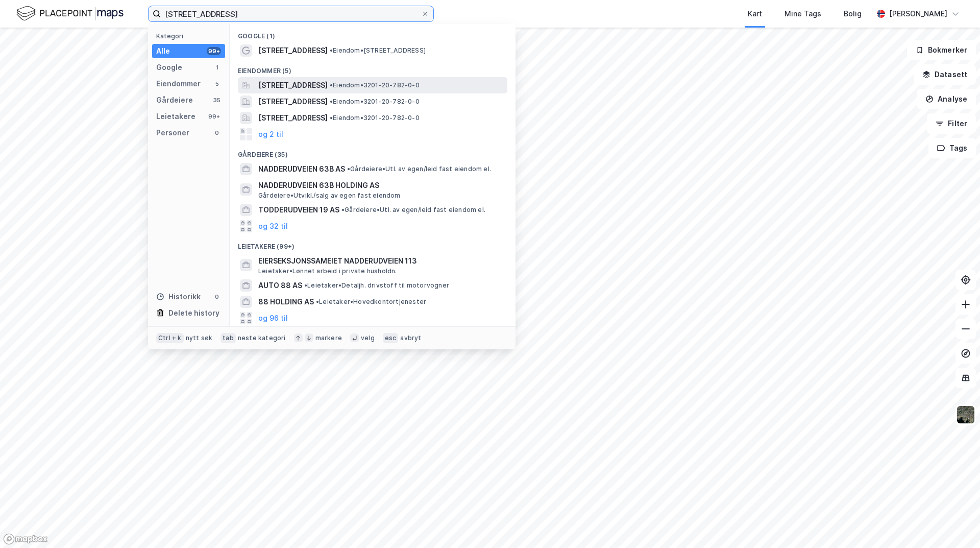 This screenshot has width=980, height=548. What do you see at coordinates (172, 133) in the screenshot?
I see `div: Personer` at bounding box center [172, 133].